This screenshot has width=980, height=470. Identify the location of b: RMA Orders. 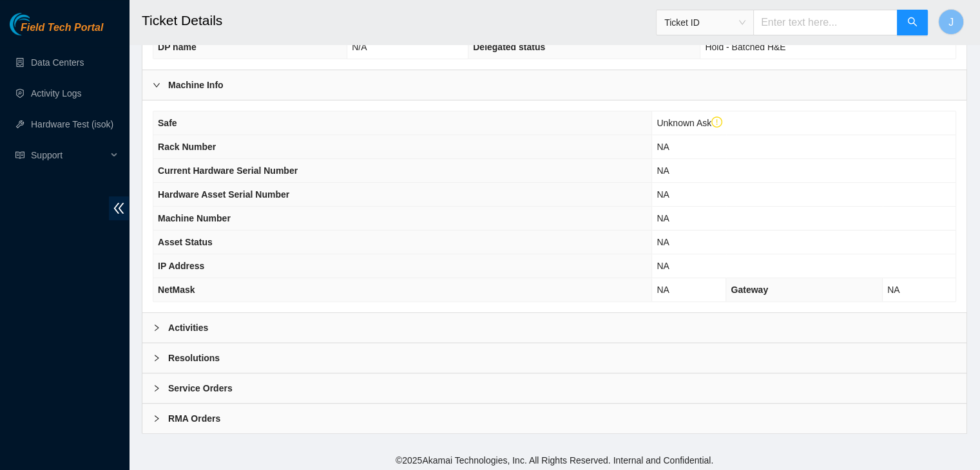
(194, 418).